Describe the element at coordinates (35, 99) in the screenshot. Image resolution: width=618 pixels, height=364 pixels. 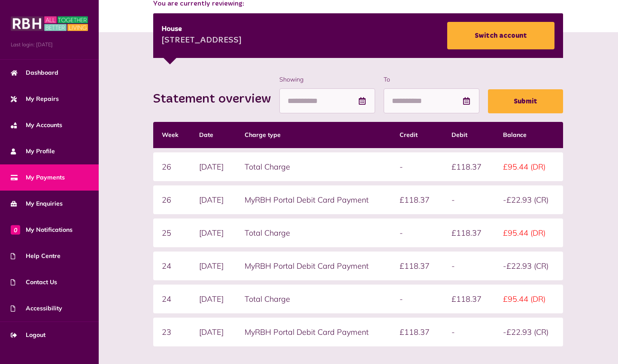
I see `span: My Repairs` at that location.